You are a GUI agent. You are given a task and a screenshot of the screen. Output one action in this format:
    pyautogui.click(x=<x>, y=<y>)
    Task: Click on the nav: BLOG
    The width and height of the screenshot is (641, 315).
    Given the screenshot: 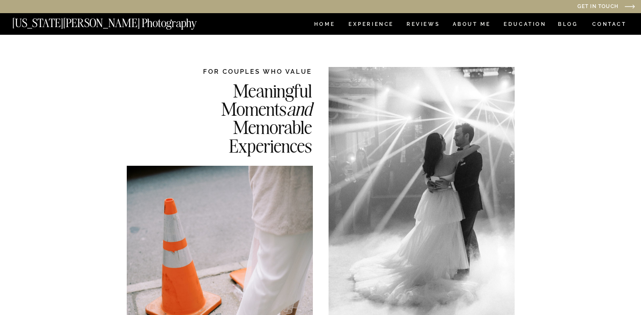 What is the action you would take?
    pyautogui.click(x=568, y=25)
    